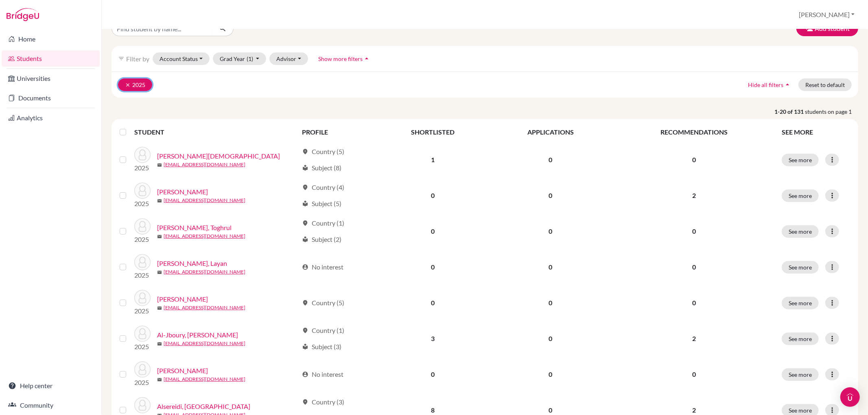 The image size is (868, 415). I want to click on div: Subject (8), so click(321, 168).